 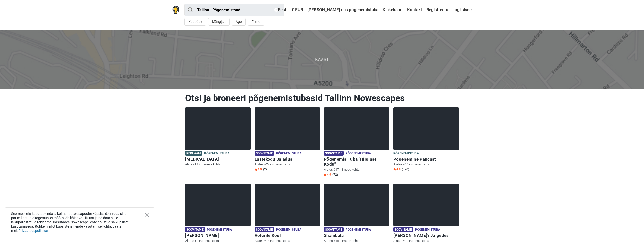 What do you see at coordinates (276, 10) in the screenshot?
I see `img: Eesti` at bounding box center [276, 10].